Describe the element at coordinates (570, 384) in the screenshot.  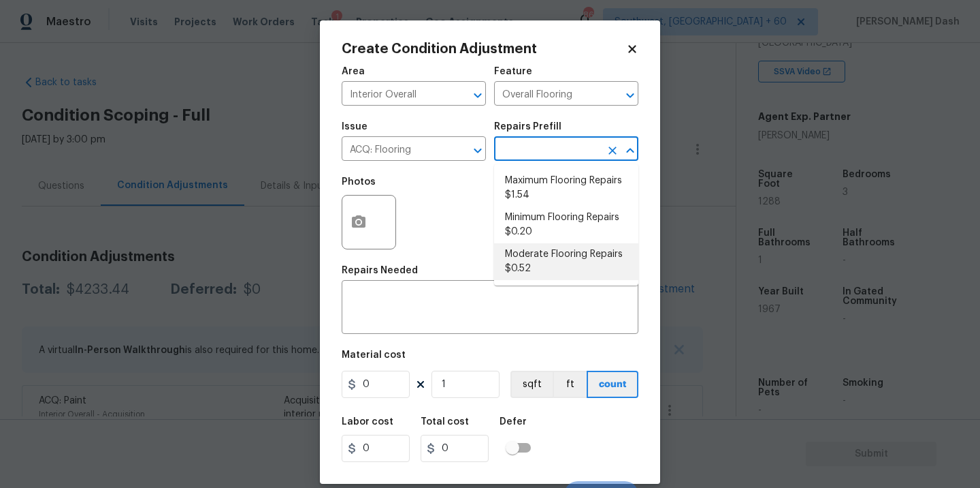
I see `button: ft` at that location.